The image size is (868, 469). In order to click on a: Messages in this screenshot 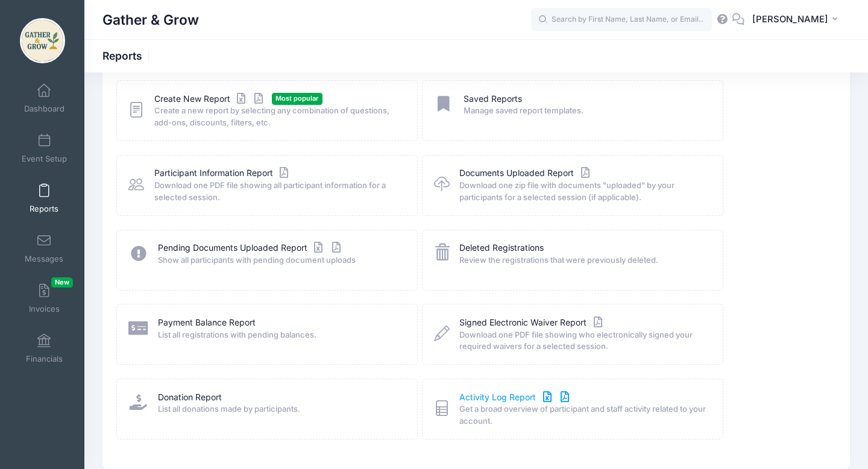, I will do `click(44, 249)`.